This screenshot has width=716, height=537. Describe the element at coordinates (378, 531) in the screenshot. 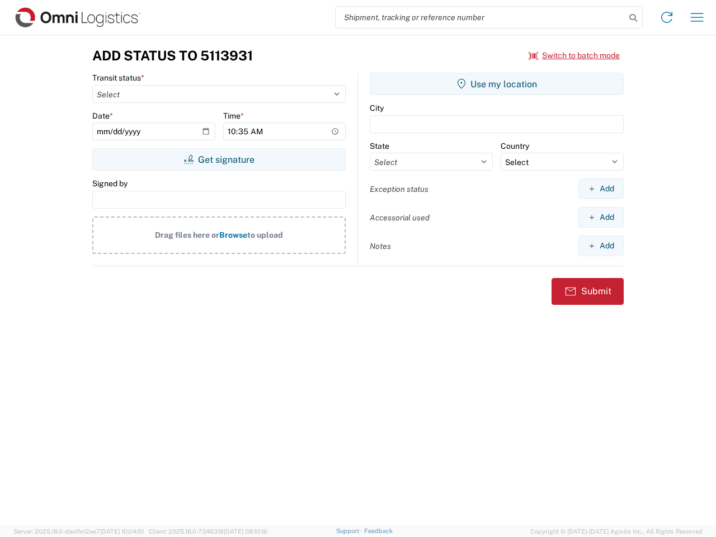

I see `a: Feedback` at that location.